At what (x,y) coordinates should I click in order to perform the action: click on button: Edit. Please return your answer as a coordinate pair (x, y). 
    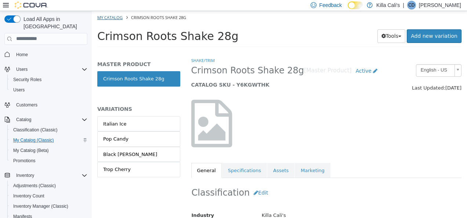
    Looking at the image, I should click on (169, 182).